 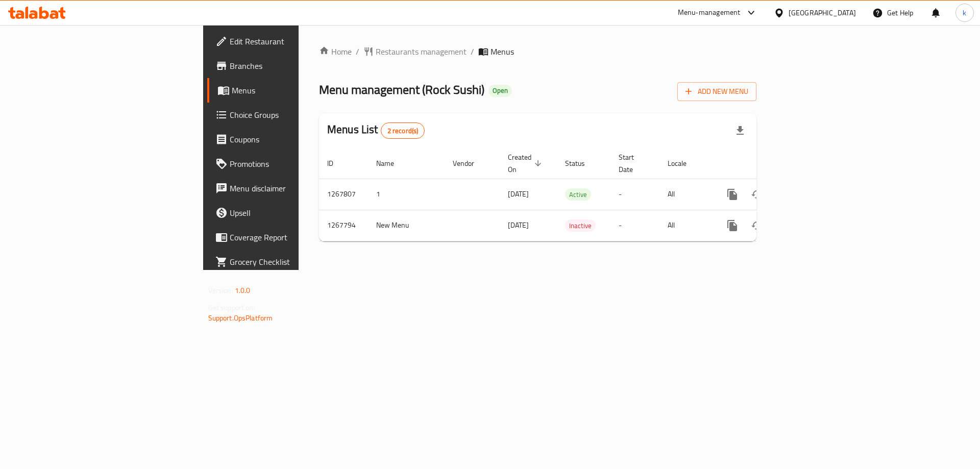 I want to click on button: Add New Menu, so click(x=717, y=92).